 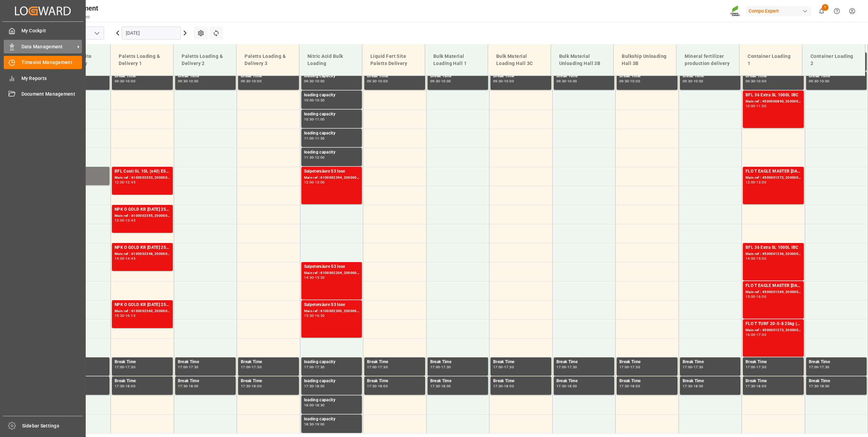 I want to click on button: Help Center, so click(x=836, y=11).